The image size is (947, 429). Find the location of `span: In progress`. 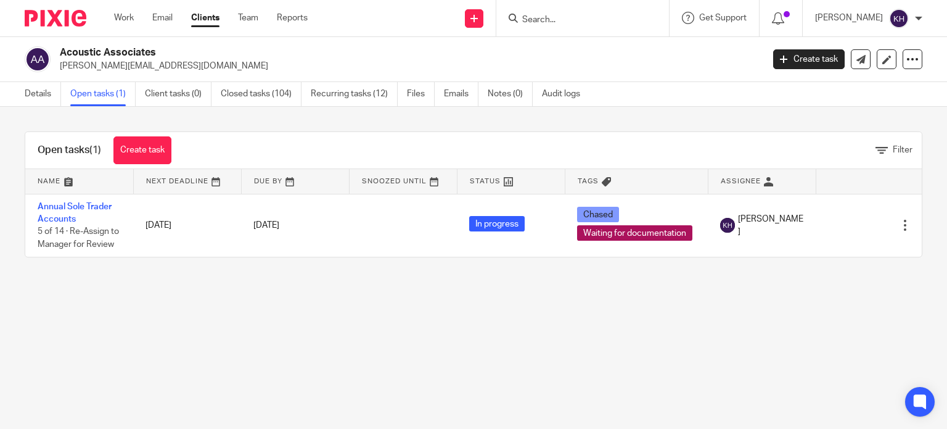

span: In progress is located at coordinates (497, 223).